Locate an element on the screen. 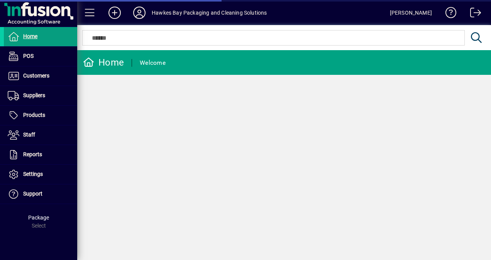 The width and height of the screenshot is (491, 260). a: Products is located at coordinates (41, 115).